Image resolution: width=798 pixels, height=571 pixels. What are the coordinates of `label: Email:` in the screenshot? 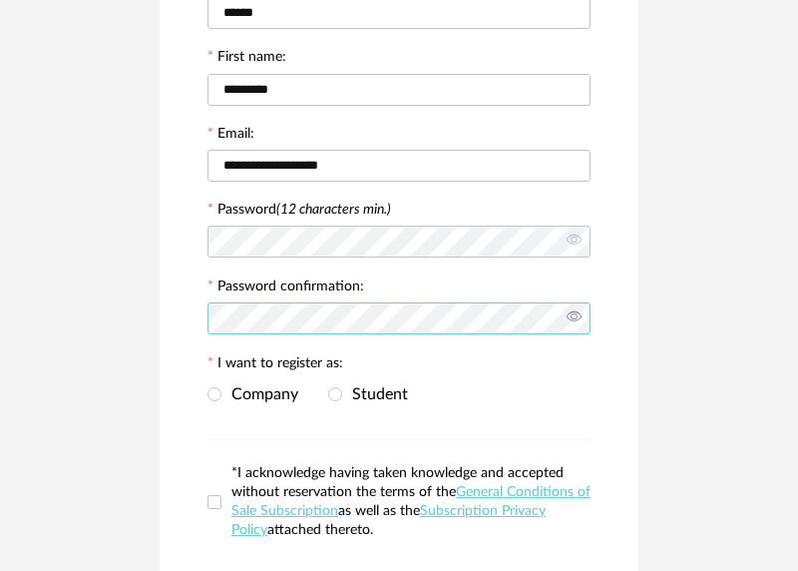 It's located at (231, 136).